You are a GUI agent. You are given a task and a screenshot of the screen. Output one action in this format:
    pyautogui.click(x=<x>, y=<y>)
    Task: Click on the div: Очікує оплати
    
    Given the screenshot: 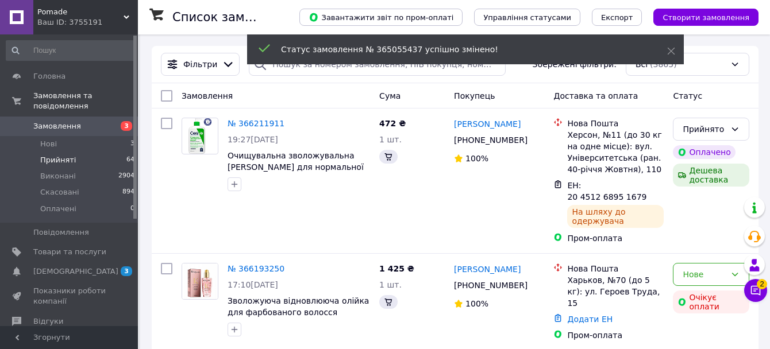 What is the action you would take?
    pyautogui.click(x=710, y=302)
    